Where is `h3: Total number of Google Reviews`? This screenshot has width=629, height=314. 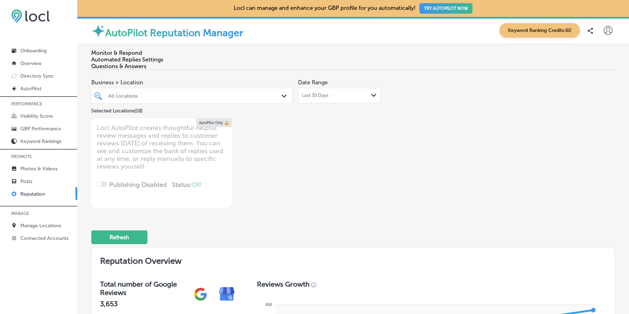
h3: Total number of Google Reviews is located at coordinates (144, 288).